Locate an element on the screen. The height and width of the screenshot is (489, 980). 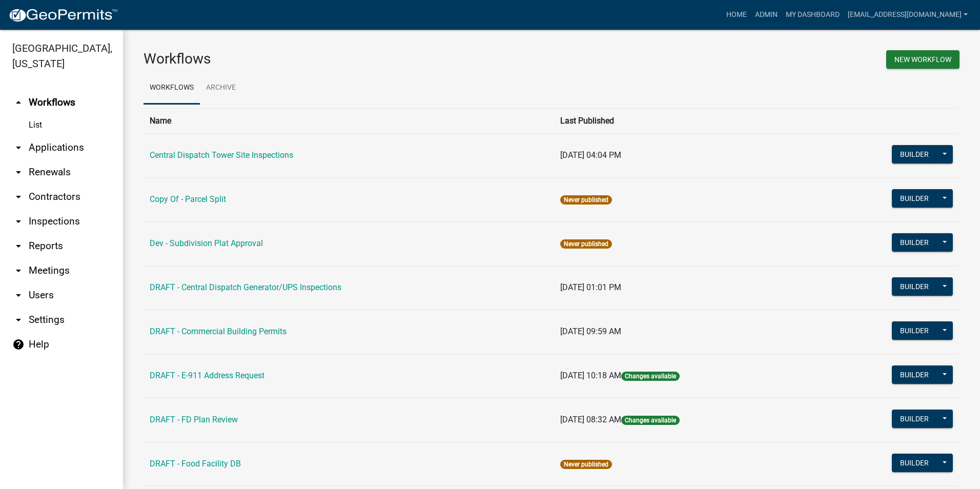
th: Last Published is located at coordinates (684, 120).